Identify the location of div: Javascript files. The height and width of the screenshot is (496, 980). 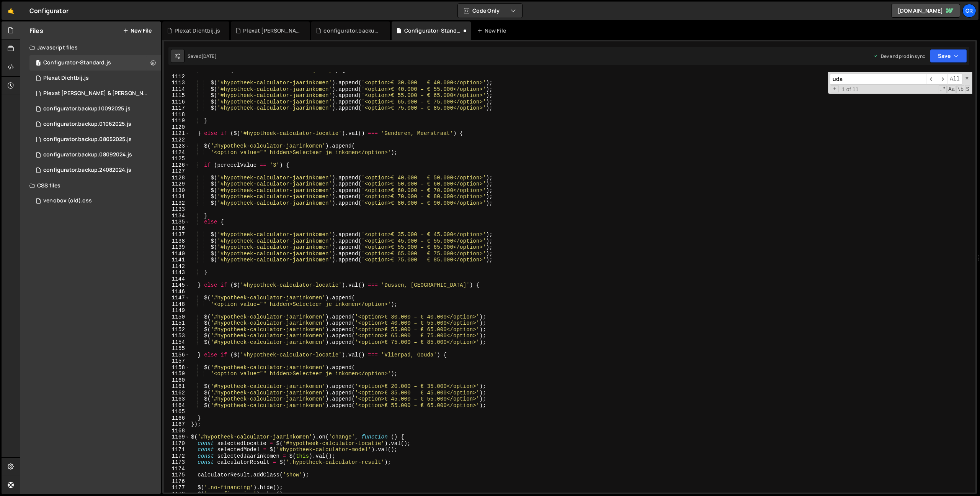
(90, 47).